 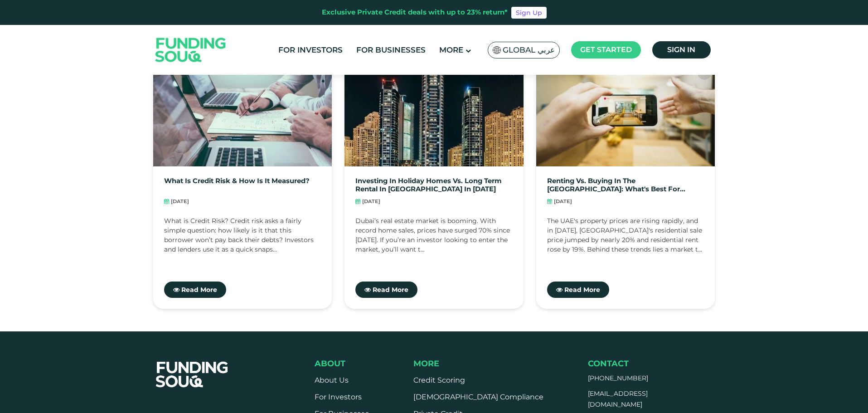 What do you see at coordinates (391, 50) in the screenshot?
I see `a: For Businesses` at bounding box center [391, 50].